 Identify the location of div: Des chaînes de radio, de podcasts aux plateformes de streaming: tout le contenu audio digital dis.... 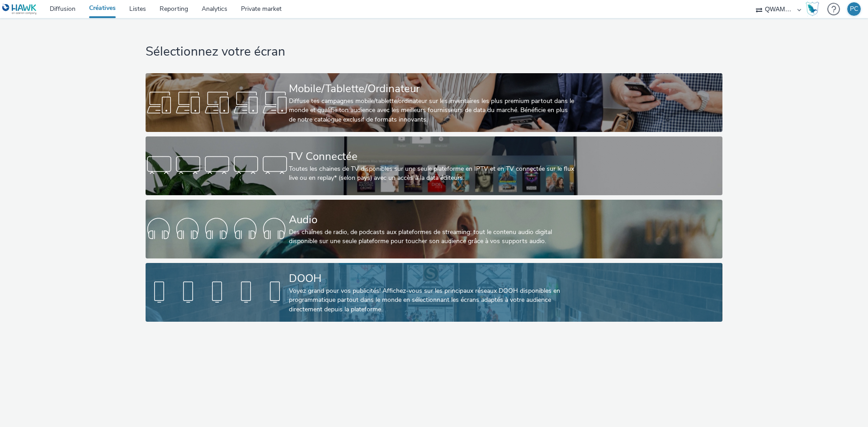
(433, 237).